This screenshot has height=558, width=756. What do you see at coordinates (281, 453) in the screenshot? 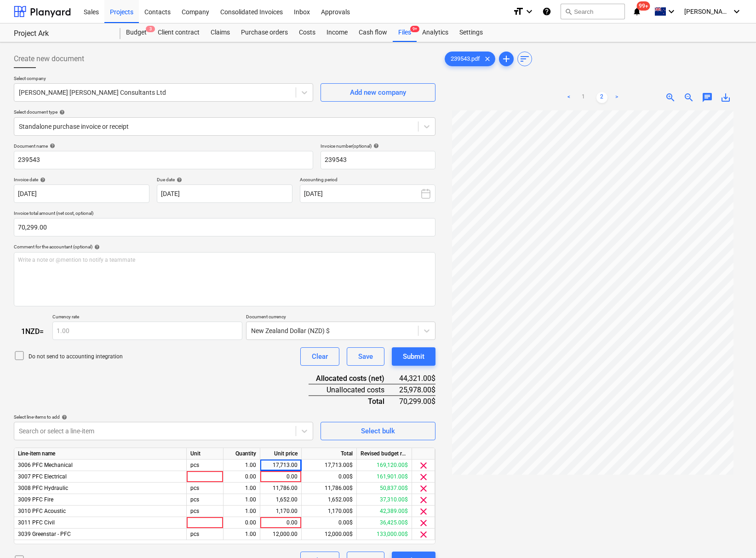
I see `div: Unit price` at bounding box center [281, 453].